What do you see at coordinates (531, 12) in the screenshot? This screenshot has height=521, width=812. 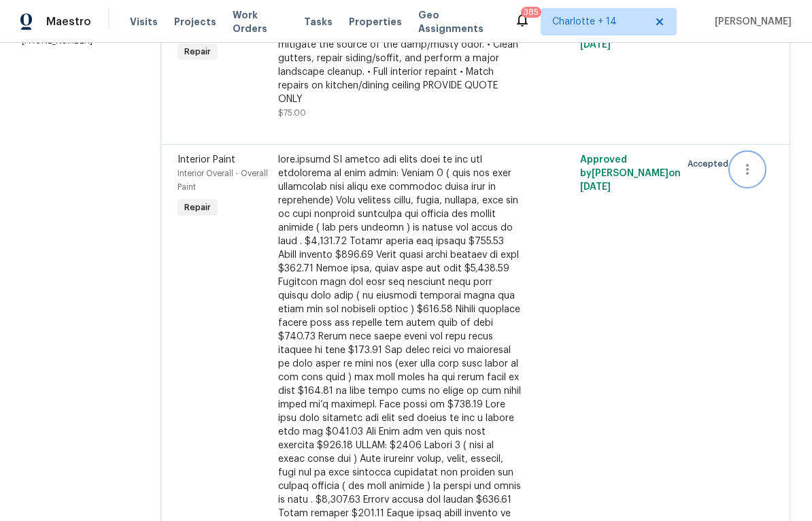 I see `div: 385` at bounding box center [531, 12].